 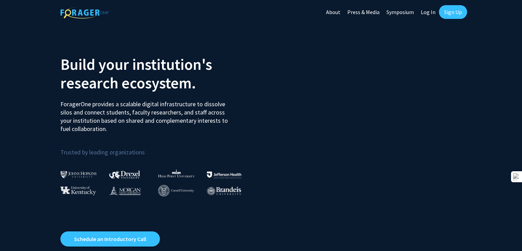 What do you see at coordinates (78, 190) in the screenshot?
I see `img: University of Kentucky` at bounding box center [78, 190].